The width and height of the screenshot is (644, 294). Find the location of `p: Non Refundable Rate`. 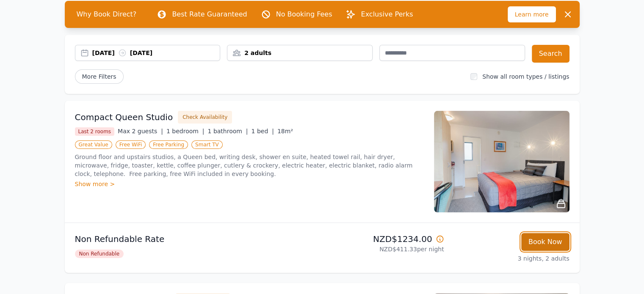

p: Non Refundable Rate is located at coordinates (197, 239).